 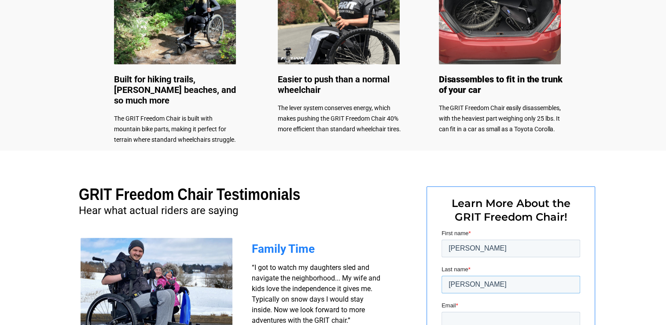 What do you see at coordinates (500, 118) in the screenshot?
I see `span: The GRIT Freedom Chair easily disassembles, with the heaviest part weighing only 25 lbs. It can f...` at bounding box center [500, 118].